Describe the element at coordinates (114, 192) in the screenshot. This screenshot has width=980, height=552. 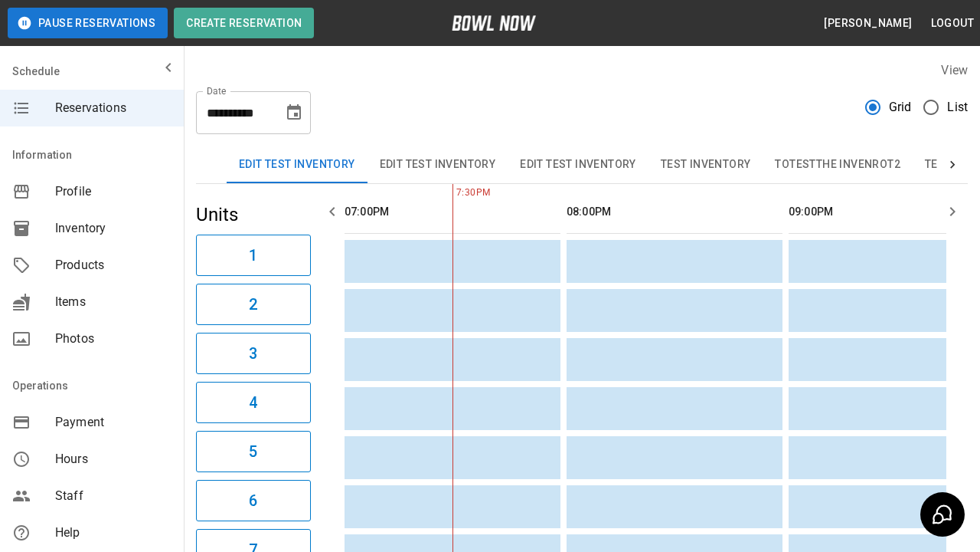
I see `span: Profile` at that location.